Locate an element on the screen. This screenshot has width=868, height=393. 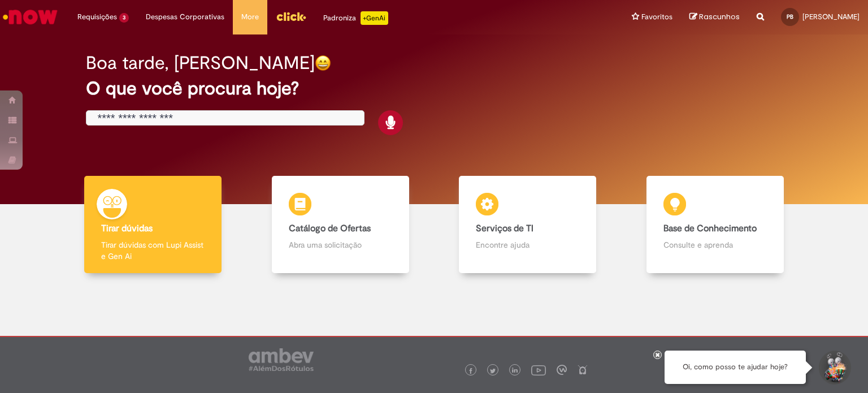
h2: O que você procura hoje? is located at coordinates (434, 88).